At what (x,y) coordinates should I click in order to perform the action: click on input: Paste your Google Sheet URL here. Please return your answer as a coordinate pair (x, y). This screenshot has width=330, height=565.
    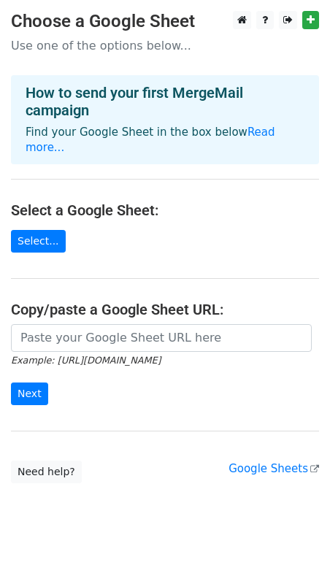
    Looking at the image, I should click on (161, 338).